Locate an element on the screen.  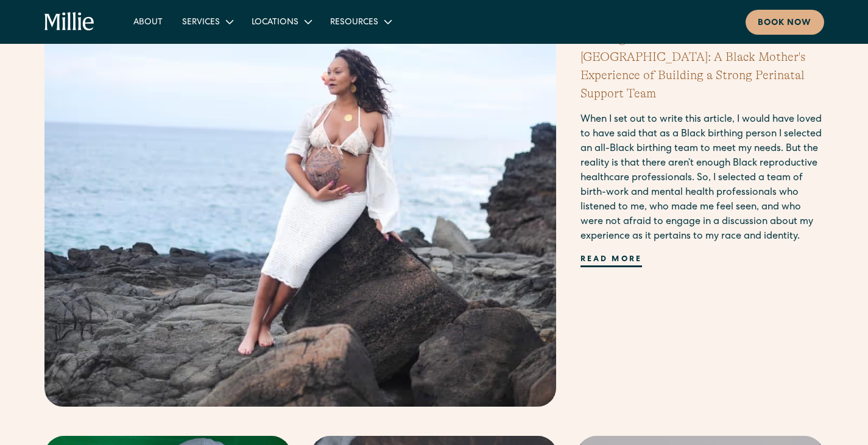
div: Book now is located at coordinates (785, 23).